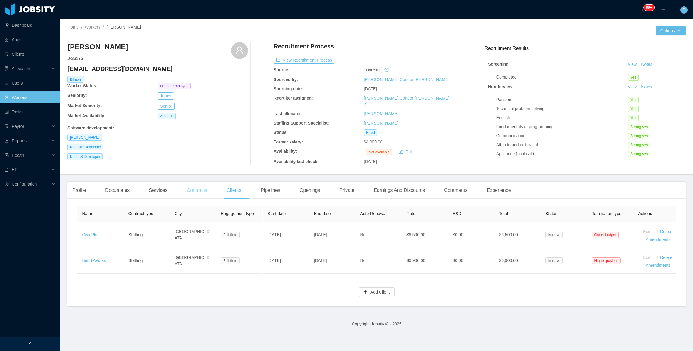 The height and width of the screenshot is (351, 693). What do you see at coordinates (670, 31) in the screenshot?
I see `button: Optionsicon: down` at bounding box center [670, 31].